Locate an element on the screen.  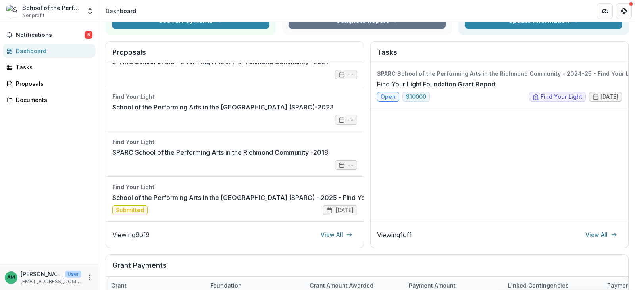
a: Proposals is located at coordinates (49, 83).